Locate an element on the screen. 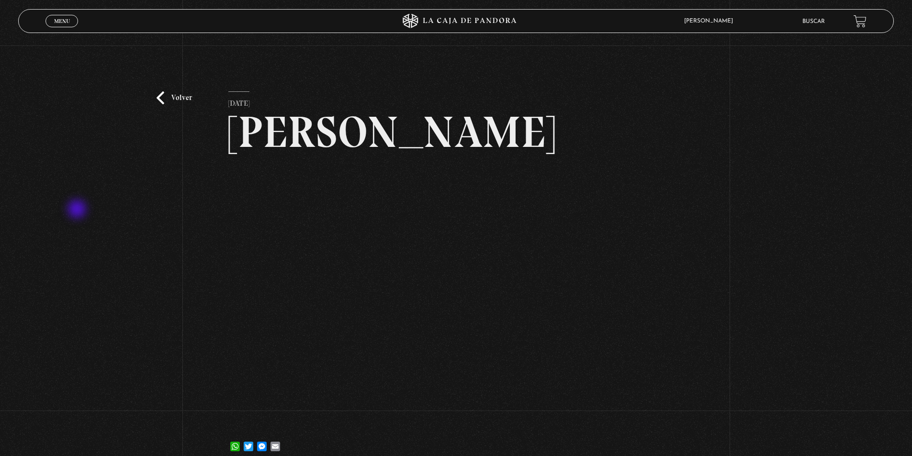  a: WhatsApp is located at coordinates (235, 442).